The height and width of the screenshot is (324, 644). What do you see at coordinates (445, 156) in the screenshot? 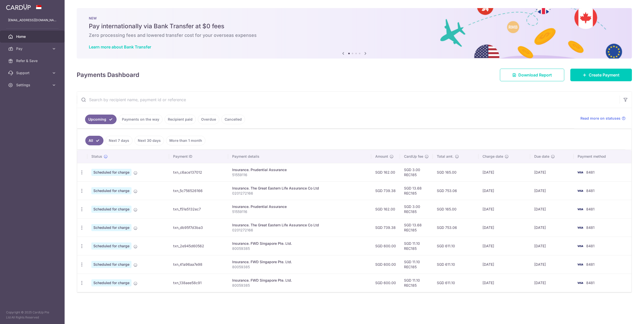
I see `span: Total amt.` at bounding box center [445, 156].